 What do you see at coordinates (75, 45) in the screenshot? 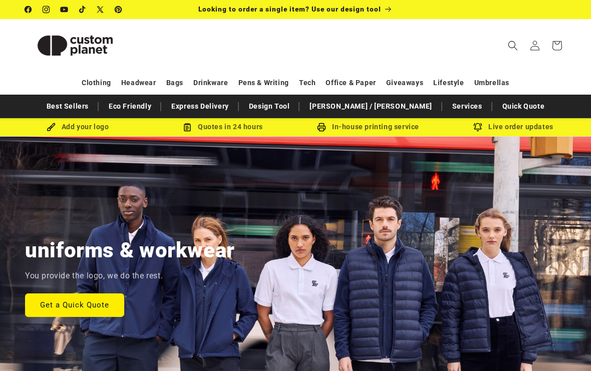
I see `a: Custom Planet` at bounding box center [75, 45].